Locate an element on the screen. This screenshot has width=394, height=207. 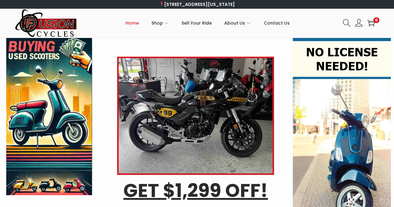
a: Contact Us is located at coordinates (277, 23).